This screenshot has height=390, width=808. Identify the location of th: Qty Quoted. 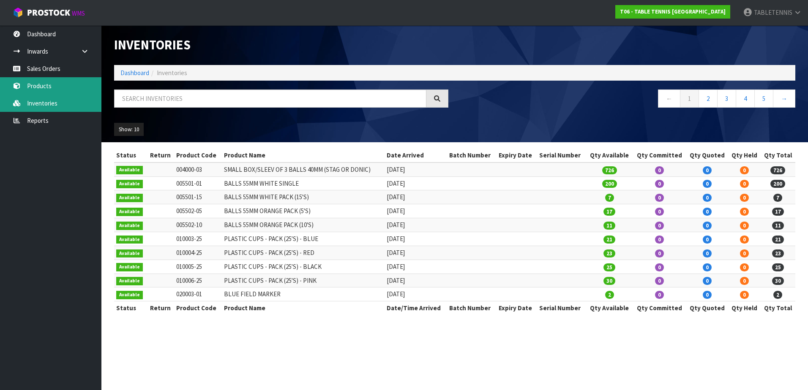
(707, 309).